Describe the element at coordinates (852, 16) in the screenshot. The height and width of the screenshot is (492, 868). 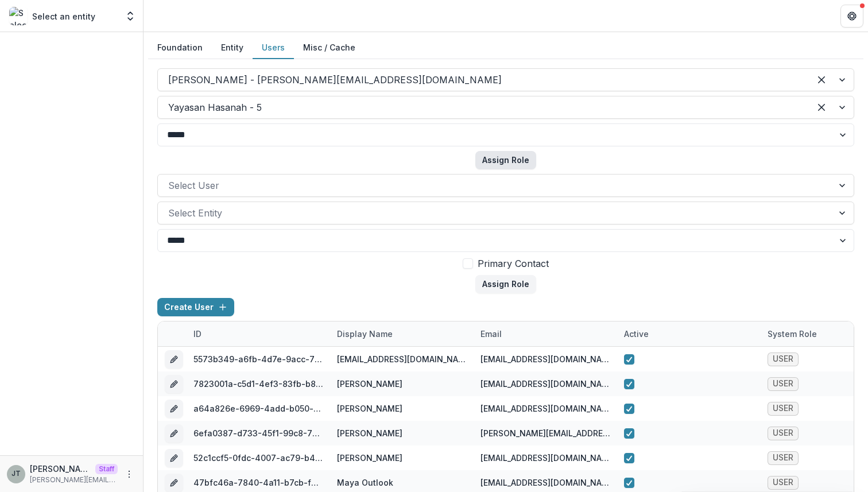
I see `button: Get Help` at that location.